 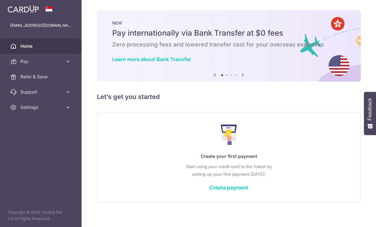 What do you see at coordinates (229, 45) in the screenshot?
I see `h6: Zero processing fees and lowered transfer cost for your overseas expenses` at bounding box center [229, 45].